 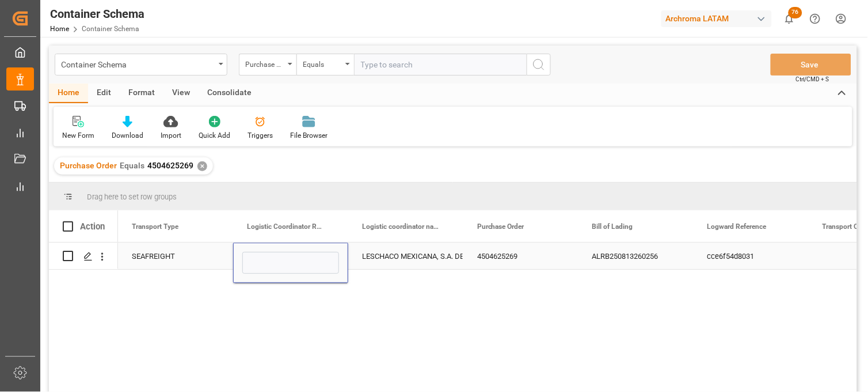 What do you see at coordinates (171, 135) in the screenshot?
I see `div: Import` at bounding box center [171, 135].